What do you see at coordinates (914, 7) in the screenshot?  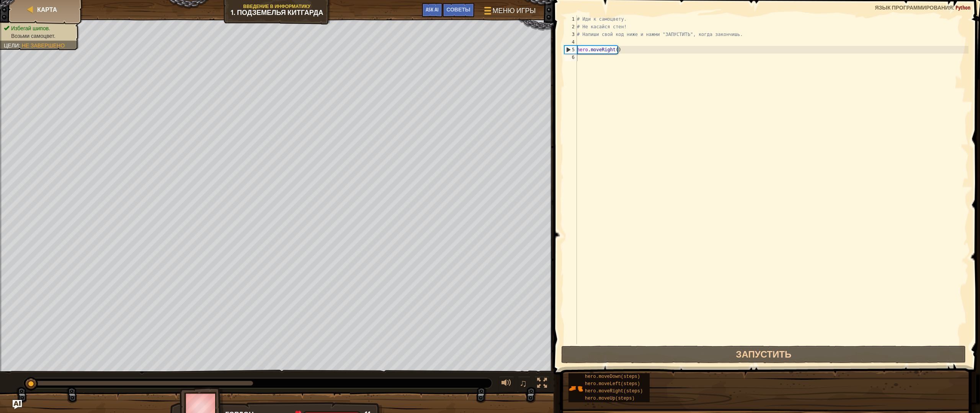 I see `span: Язык программирования` at bounding box center [914, 7].